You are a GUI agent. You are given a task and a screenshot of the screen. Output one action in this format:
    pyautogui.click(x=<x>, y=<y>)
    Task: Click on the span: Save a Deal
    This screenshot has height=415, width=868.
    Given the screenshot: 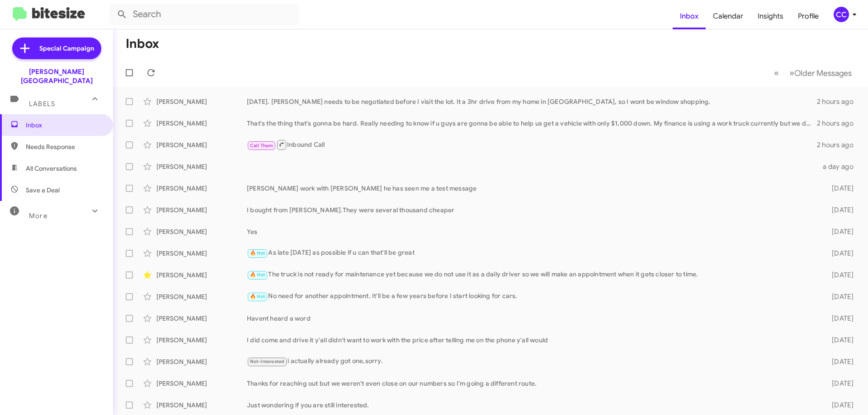 What is the action you would take?
    pyautogui.click(x=42, y=190)
    